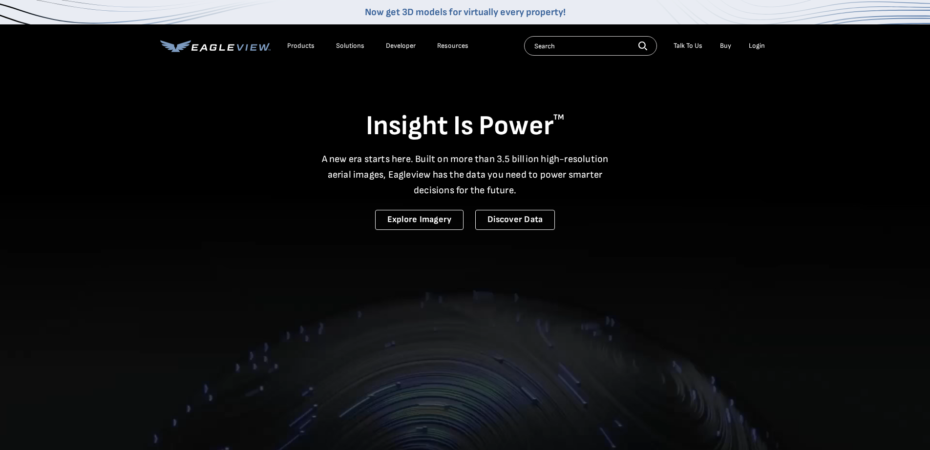 This screenshot has height=450, width=930. What do you see at coordinates (725, 46) in the screenshot?
I see `a: Buy` at bounding box center [725, 46].